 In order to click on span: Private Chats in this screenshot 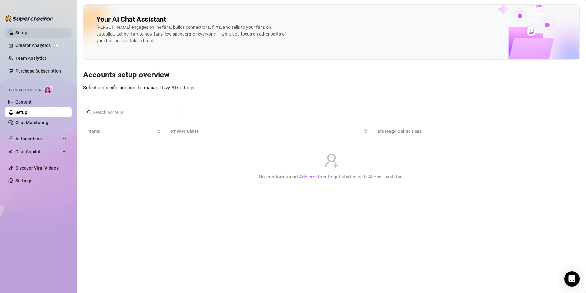, I will do `click(266, 131)`.